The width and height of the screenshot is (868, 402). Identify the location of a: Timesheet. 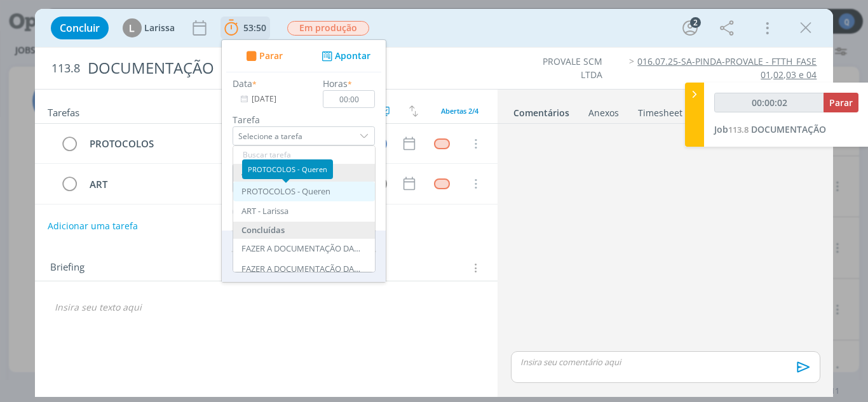
(660, 110).